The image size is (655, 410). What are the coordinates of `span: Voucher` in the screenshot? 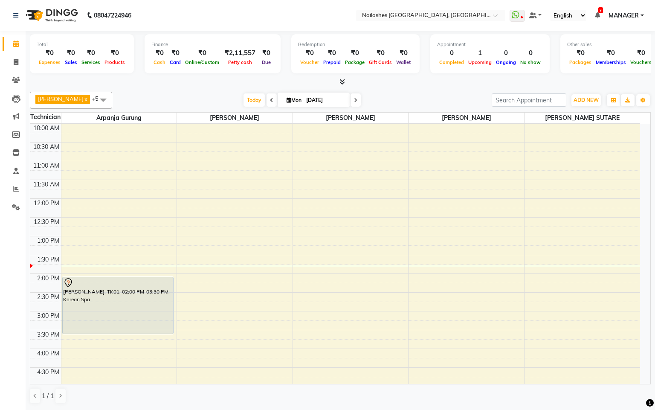 It's located at (310, 62).